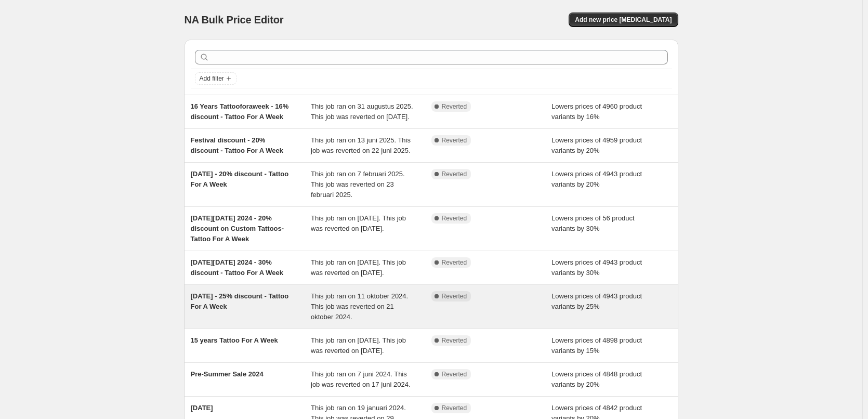  What do you see at coordinates (234, 19) in the screenshot?
I see `span: NA Bulk Price Editor` at bounding box center [234, 19].